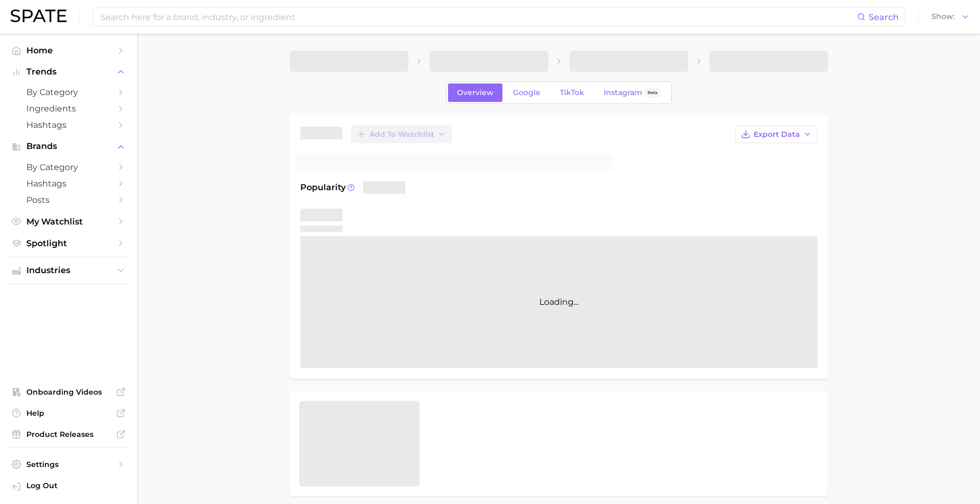 Image resolution: width=980 pixels, height=504 pixels. Describe the element at coordinates (69, 464) in the screenshot. I see `a: Settings` at that location.